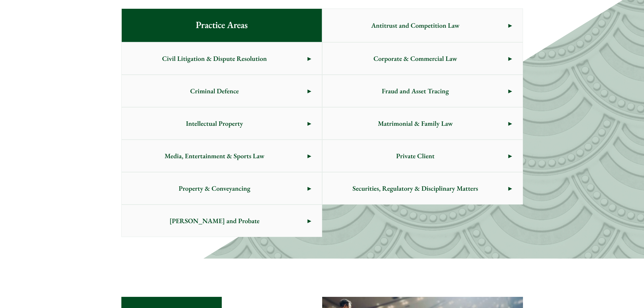 This screenshot has width=644, height=308. I want to click on a: Private Client, so click(422, 156).